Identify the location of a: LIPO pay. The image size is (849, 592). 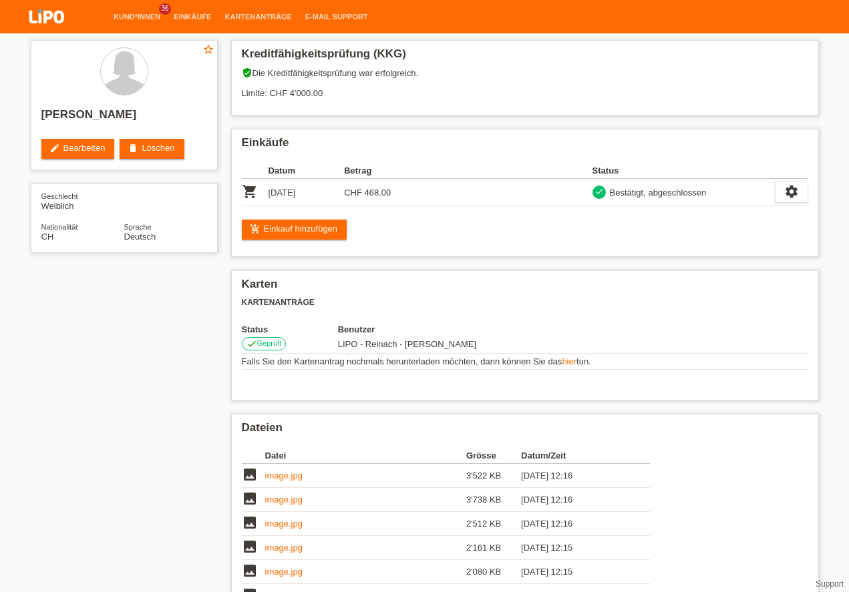
(47, 32).